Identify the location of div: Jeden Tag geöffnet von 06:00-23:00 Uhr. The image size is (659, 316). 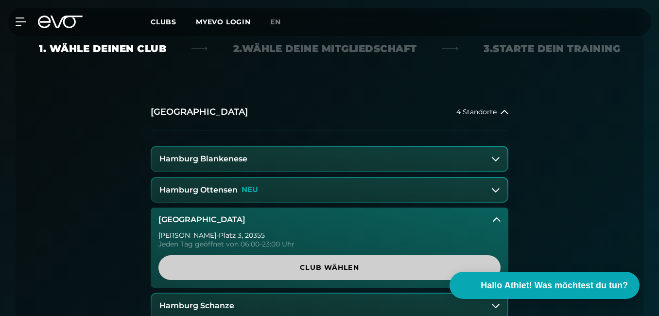
(330, 244).